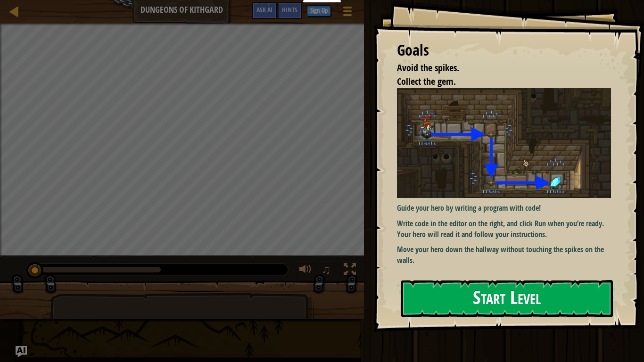  What do you see at coordinates (506, 298) in the screenshot?
I see `button: Start Level` at bounding box center [506, 298].